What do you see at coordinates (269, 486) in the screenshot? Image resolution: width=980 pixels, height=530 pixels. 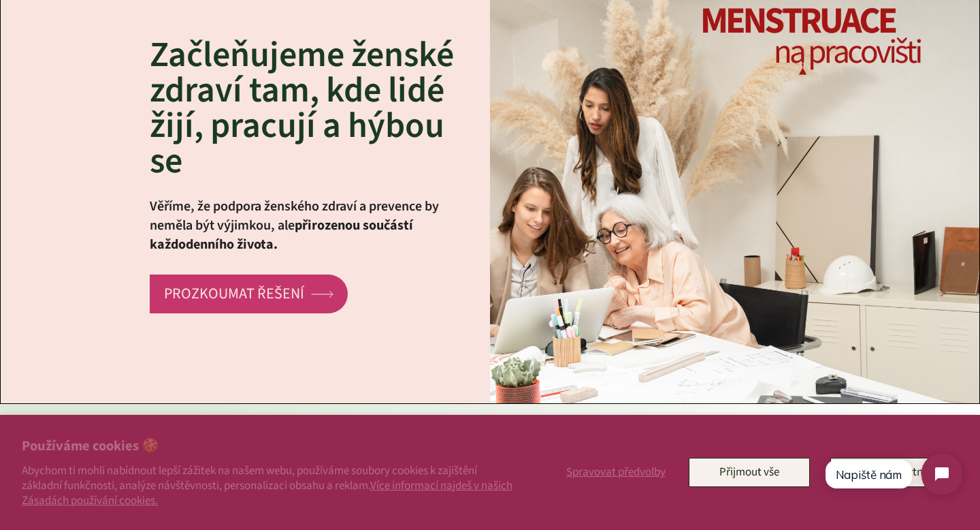 I see `p: Abychom ti mohli nabídnout lepší zážitek na našem webu, používáme soubory cookies k zajištění zák...` at bounding box center [269, 486].